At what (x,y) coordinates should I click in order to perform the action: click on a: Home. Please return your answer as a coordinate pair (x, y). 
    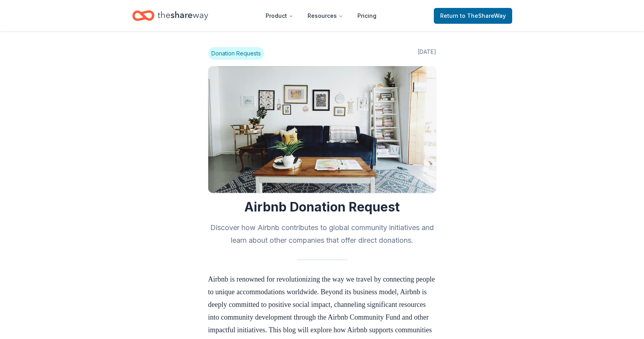
    Looking at the image, I should click on (170, 15).